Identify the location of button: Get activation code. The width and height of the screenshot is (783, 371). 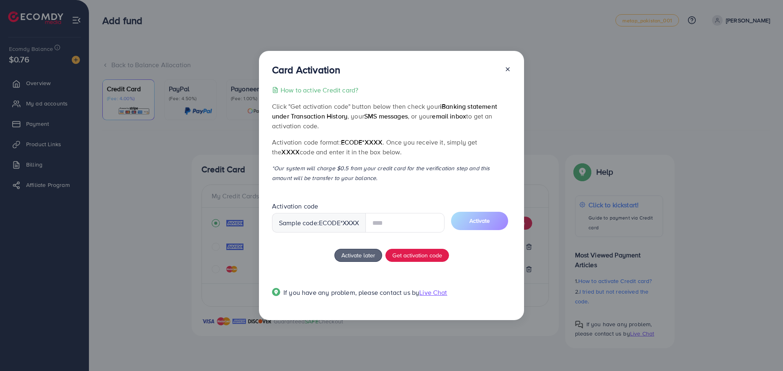
(417, 256).